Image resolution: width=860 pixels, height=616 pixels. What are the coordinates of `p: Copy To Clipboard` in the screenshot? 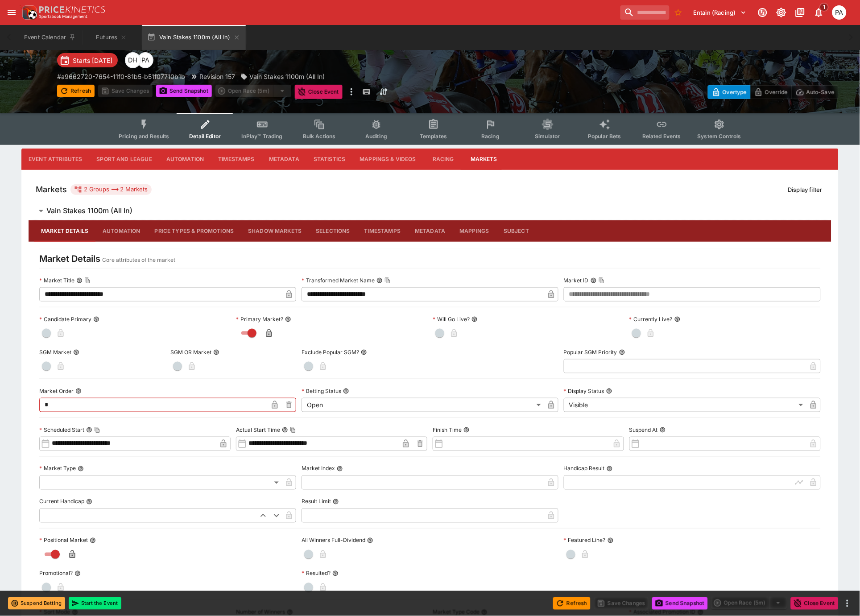 It's located at (121, 77).